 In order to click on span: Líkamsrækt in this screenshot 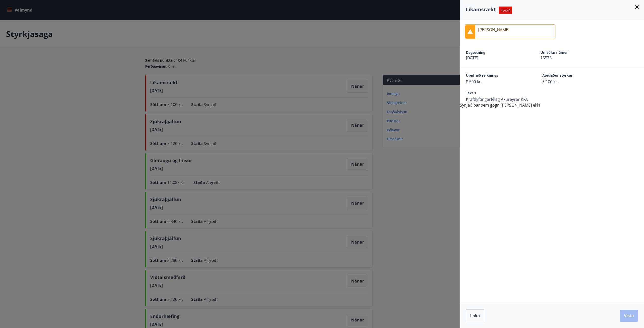, I will do `click(481, 9)`.